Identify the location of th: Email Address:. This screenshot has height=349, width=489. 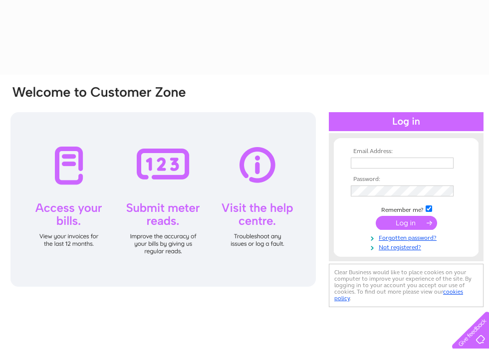
(406, 152).